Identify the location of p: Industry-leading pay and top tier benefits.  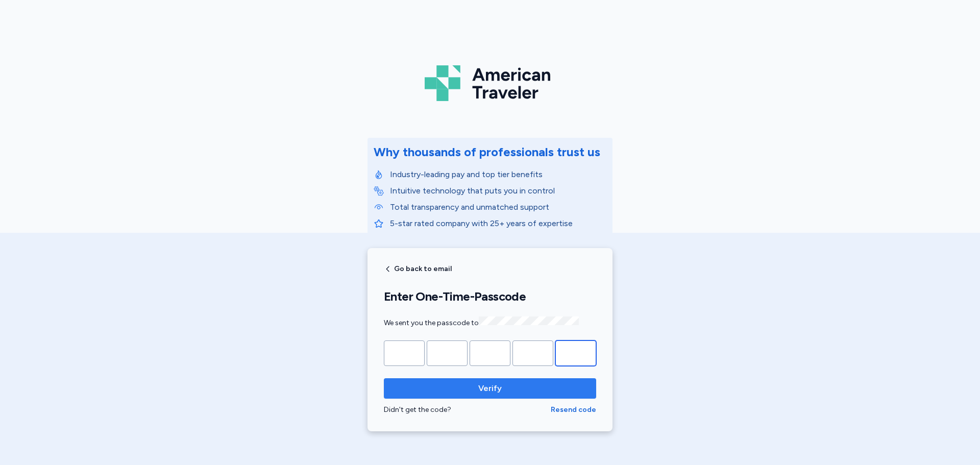
(498, 174).